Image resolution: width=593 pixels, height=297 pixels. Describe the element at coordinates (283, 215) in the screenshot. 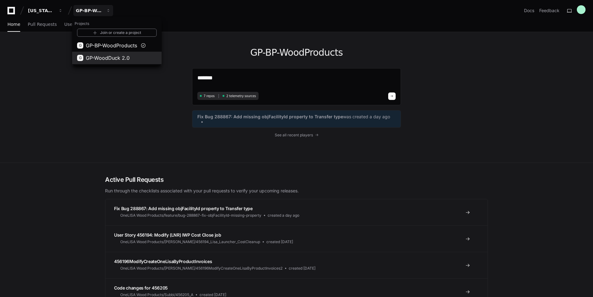

I see `span: created a day ago` at that location.